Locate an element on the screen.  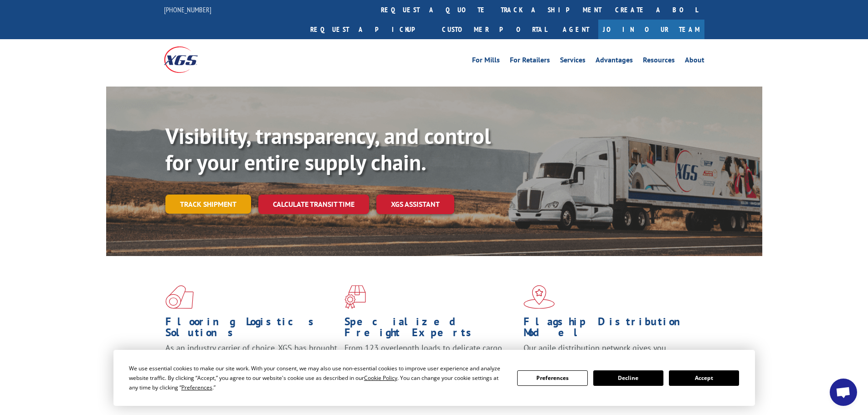
button: Decline is located at coordinates (628, 378).